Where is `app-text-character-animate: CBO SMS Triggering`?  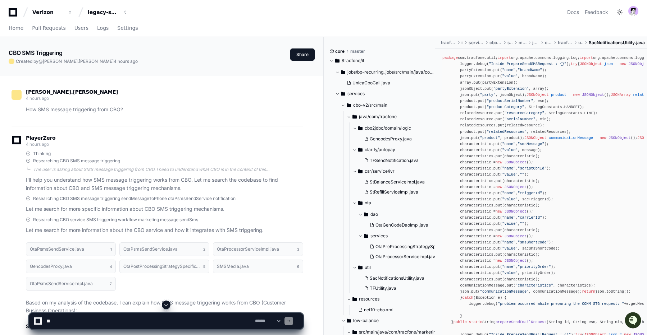
app-text-character-animate: CBO SMS Triggering is located at coordinates (36, 53).